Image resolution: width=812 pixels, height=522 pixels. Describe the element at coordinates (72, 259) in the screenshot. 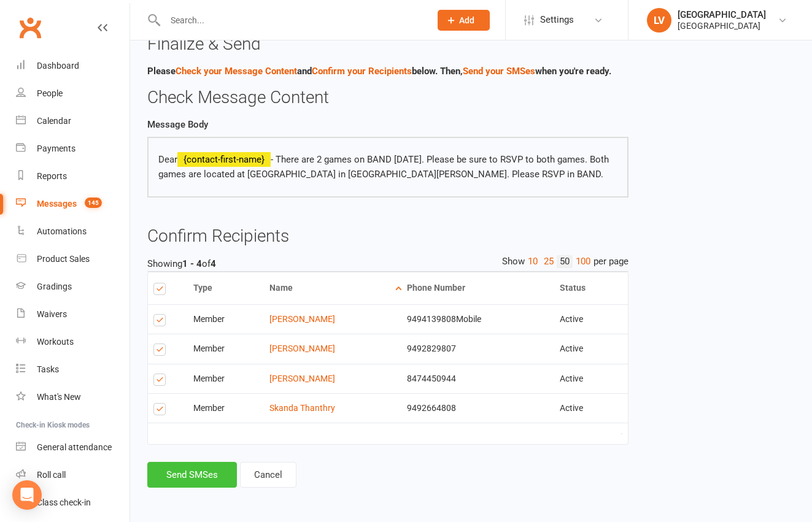

I see `a: Product Sales` at that location.